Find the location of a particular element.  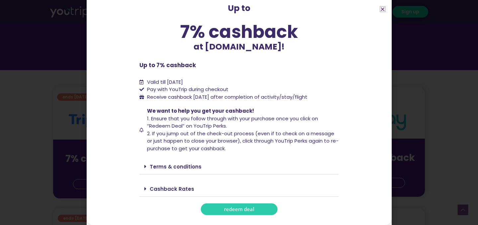

b: Up to 7% cashback is located at coordinates (168, 65).